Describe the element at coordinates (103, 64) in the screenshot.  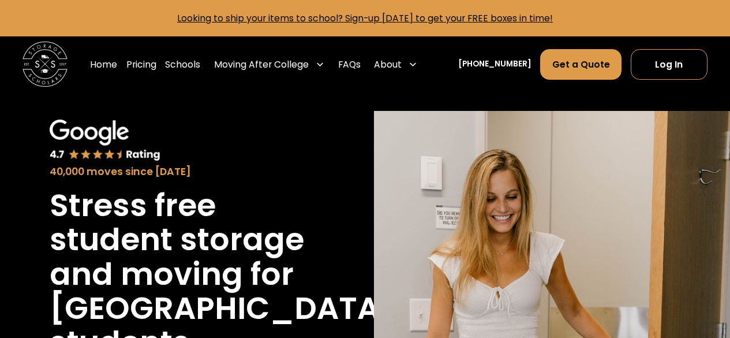
I see `a: Home` at that location.